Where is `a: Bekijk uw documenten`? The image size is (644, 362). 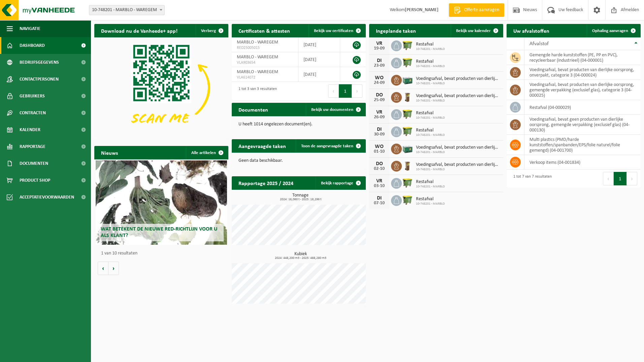
a: Bekijk uw documenten is located at coordinates (335, 109).